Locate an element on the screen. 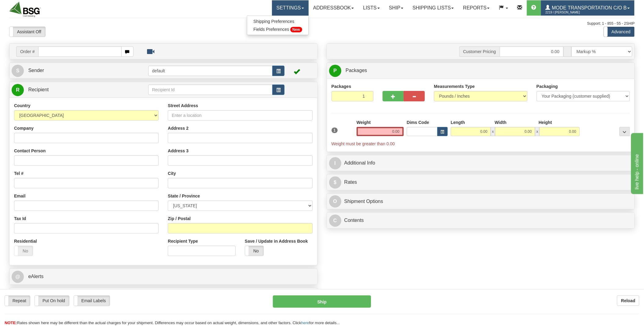 Image resolution: width=644 pixels, height=326 pixels. span: Customer Pricing is located at coordinates (480, 51).